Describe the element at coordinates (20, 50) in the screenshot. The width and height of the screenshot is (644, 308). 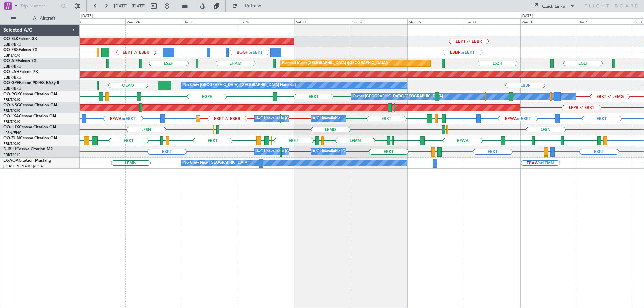
I see `a: OO-FSXFalcon 7X` at that location.